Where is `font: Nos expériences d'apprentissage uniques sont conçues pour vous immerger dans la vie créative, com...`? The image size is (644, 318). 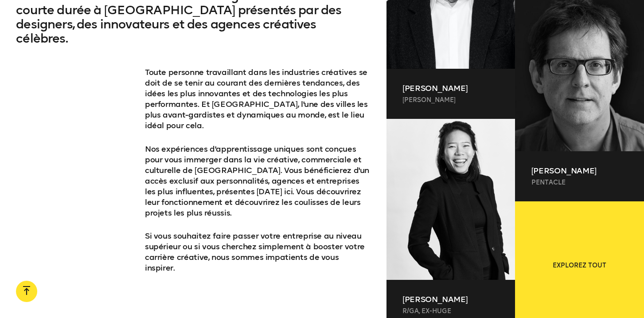
font: Nos expériences d'apprentissage uniques sont conçues pour vous immerger dans la vie créative, com... is located at coordinates (257, 181).